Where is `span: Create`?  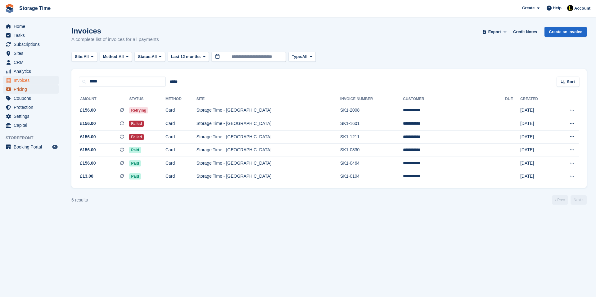 span: Create is located at coordinates (528, 8).